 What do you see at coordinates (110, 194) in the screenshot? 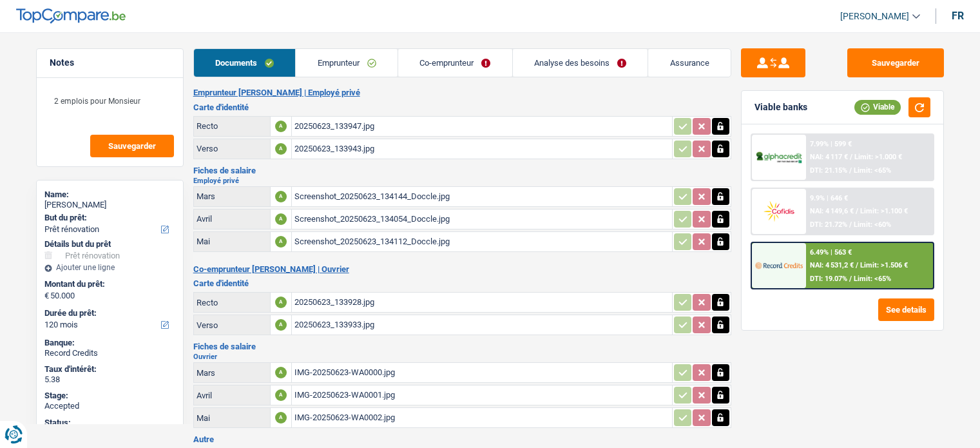
I see `div: Name:` at bounding box center [110, 194].